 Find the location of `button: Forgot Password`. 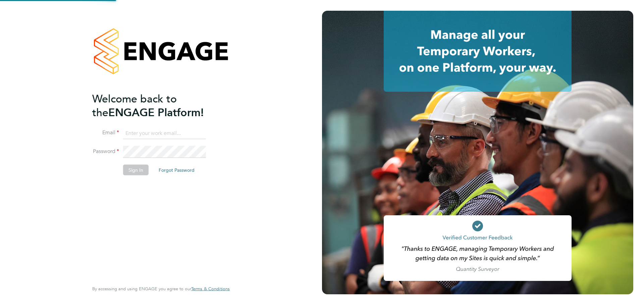

button: Forgot Password is located at coordinates (176, 170).